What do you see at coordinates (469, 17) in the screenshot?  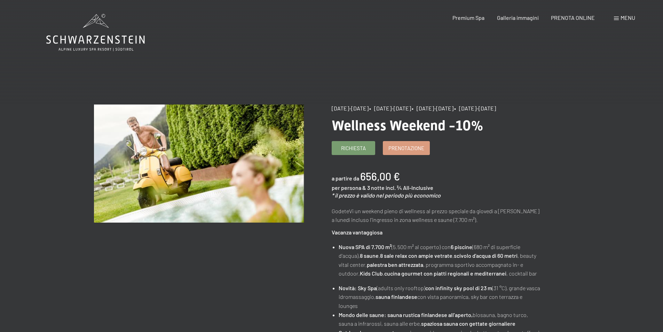 I see `span: Premium Spa` at bounding box center [469, 17].